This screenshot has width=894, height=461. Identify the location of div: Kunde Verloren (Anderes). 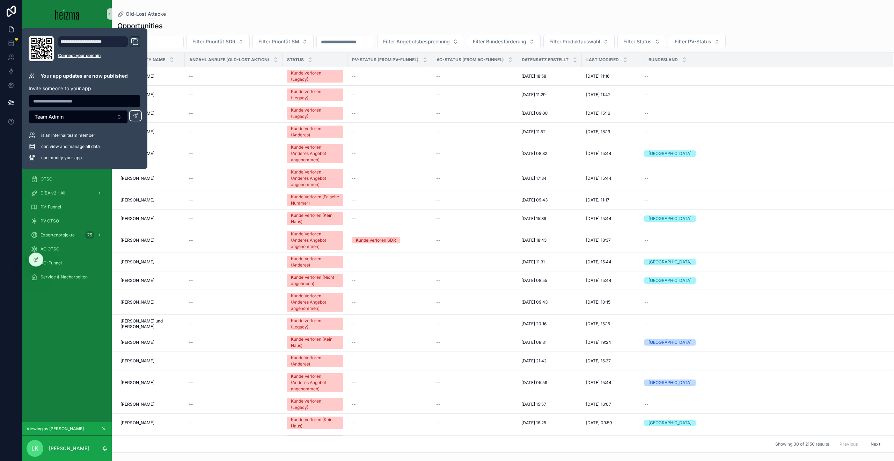
(315, 361).